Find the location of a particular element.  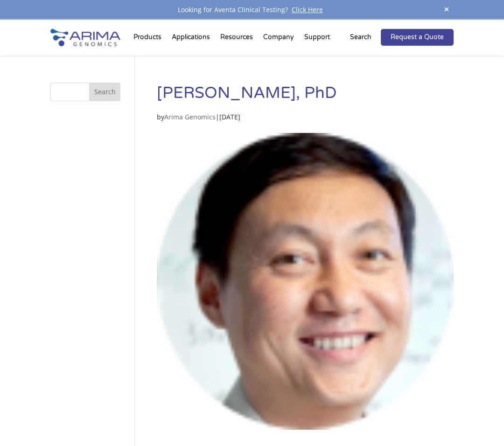

a: Click Here is located at coordinates (307, 9).